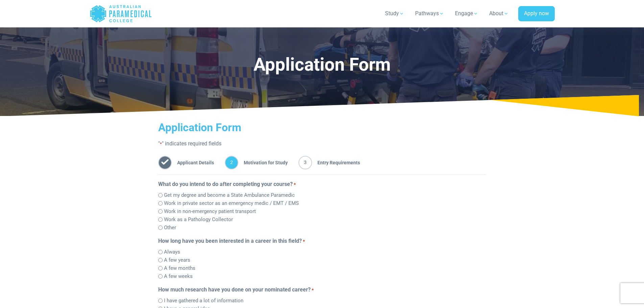 The image size is (644, 308). Describe the element at coordinates (177, 260) in the screenshot. I see `label: A few years` at that location.